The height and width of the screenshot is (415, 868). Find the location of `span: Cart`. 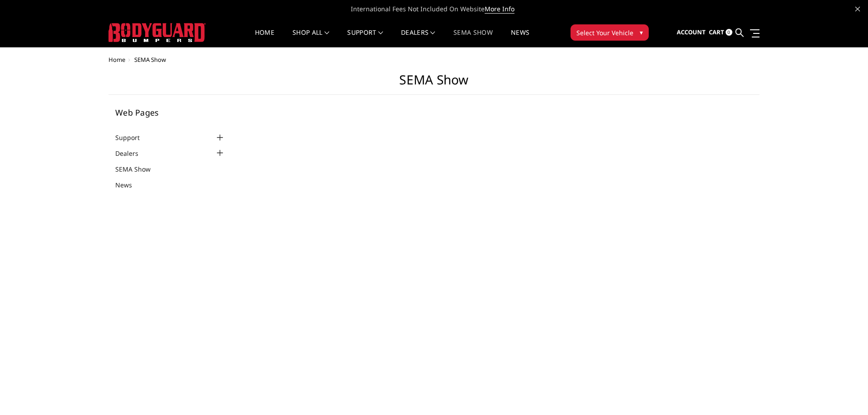

span: Cart is located at coordinates (717, 32).